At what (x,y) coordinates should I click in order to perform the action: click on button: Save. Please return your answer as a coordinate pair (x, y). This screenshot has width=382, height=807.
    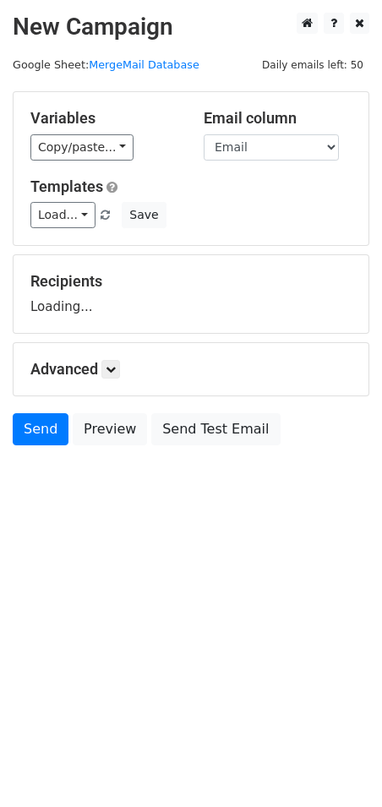
    Looking at the image, I should click on (144, 215).